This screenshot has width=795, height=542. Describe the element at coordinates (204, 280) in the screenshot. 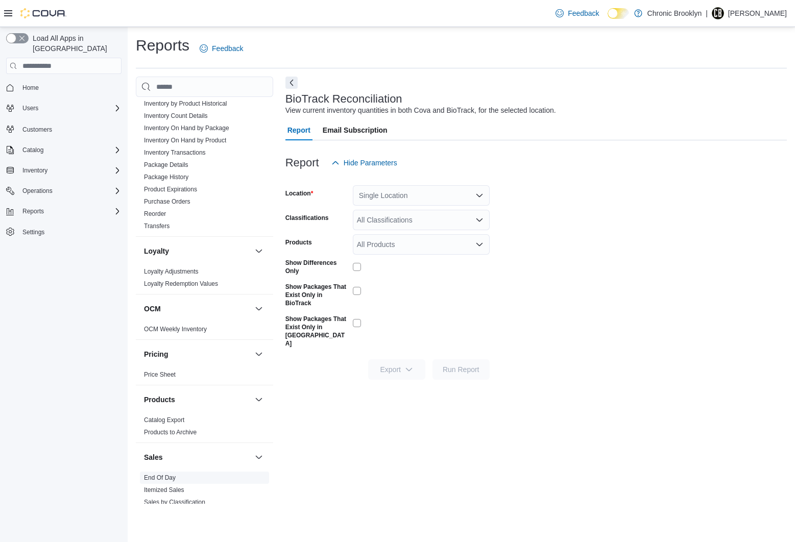

I see `div: Loyalty` at that location.